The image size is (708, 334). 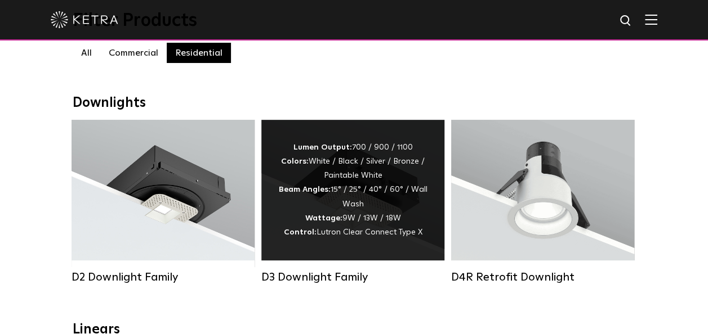 What do you see at coordinates (352, 278) in the screenshot?
I see `div: D3 Downlight Family` at bounding box center [352, 278].